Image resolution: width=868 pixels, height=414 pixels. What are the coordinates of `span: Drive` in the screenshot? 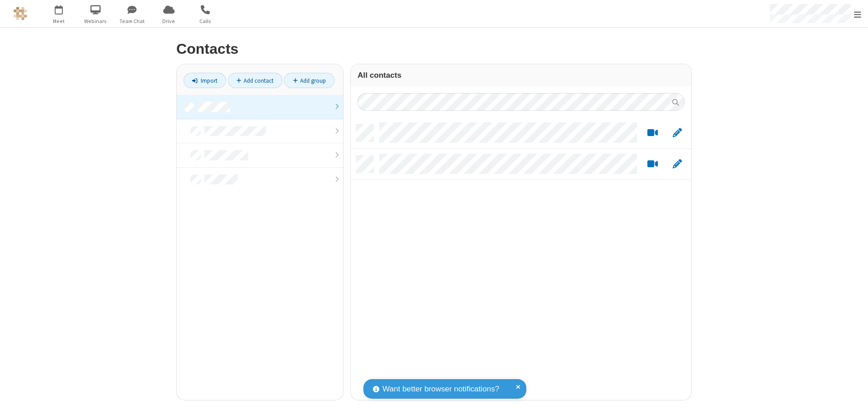 It's located at (169, 21).